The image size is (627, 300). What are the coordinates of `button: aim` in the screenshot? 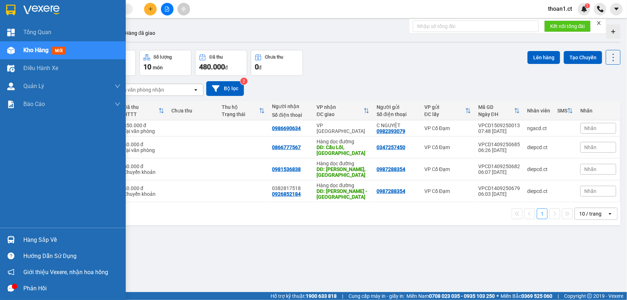 It's located at (184, 9).